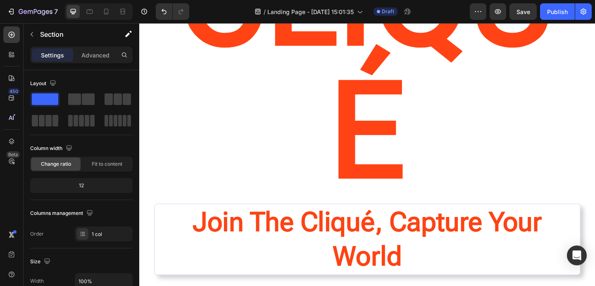 The image size is (595, 286). I want to click on p: Settings, so click(52, 55).